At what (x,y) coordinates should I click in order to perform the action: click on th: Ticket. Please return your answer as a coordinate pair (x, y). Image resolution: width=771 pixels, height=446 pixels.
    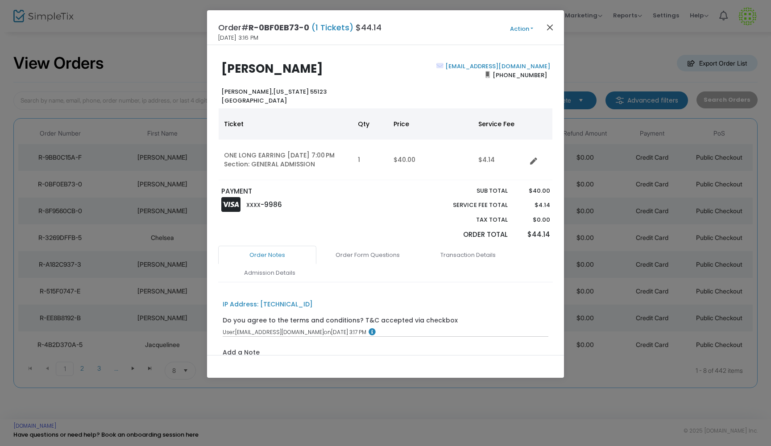
    Looking at the image, I should click on (286, 124).